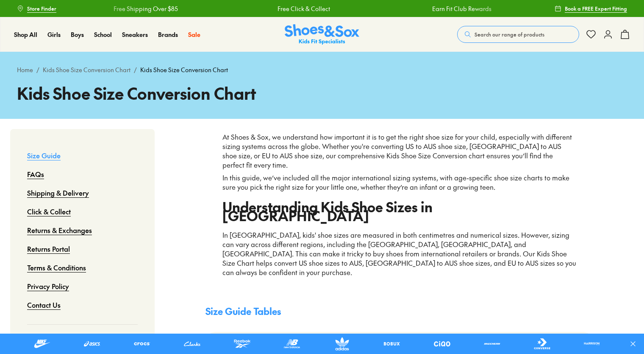 Image resolution: width=644 pixels, height=354 pixels. What do you see at coordinates (322, 35) in the screenshot?
I see `img: SNS_Logo_Responsive.svg` at bounding box center [322, 35].